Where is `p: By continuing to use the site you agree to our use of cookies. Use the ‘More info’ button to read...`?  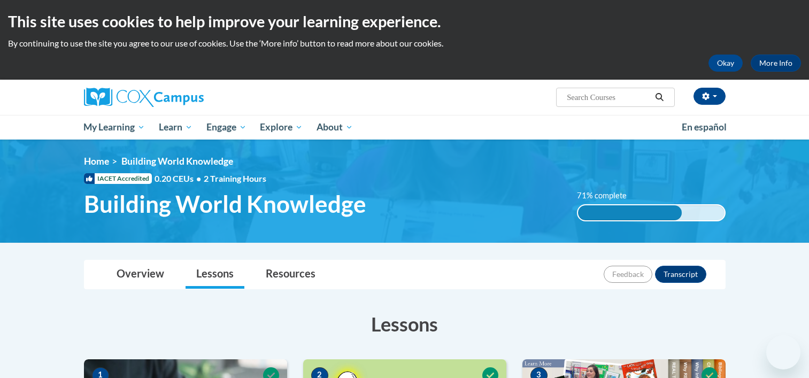
p: By continuing to use the site you agree to our use of cookies. Use the ‘More info’ button to read... is located at coordinates (404, 43).